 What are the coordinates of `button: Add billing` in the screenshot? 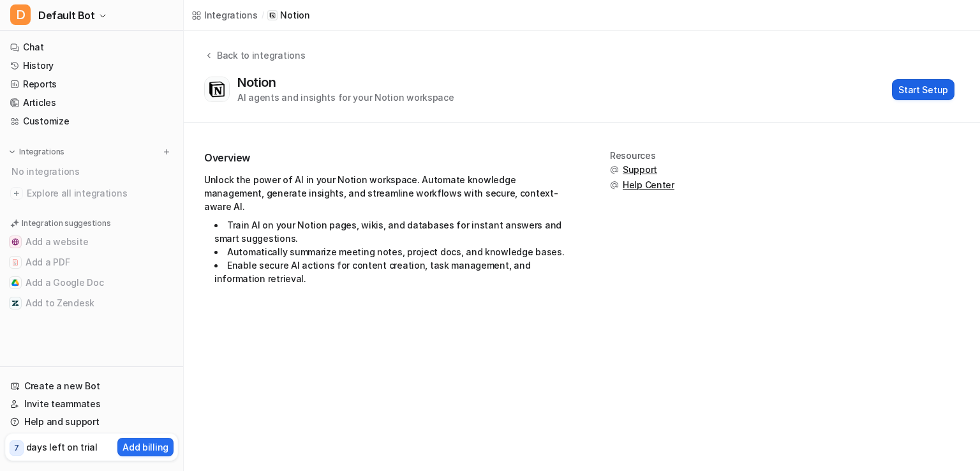 It's located at (146, 447).